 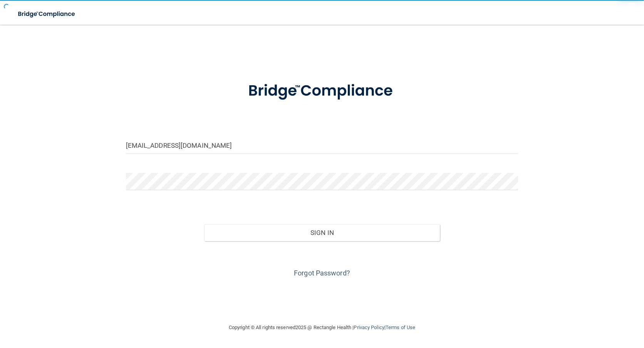 What do you see at coordinates (400, 327) in the screenshot?
I see `a: Terms of Use` at bounding box center [400, 327].